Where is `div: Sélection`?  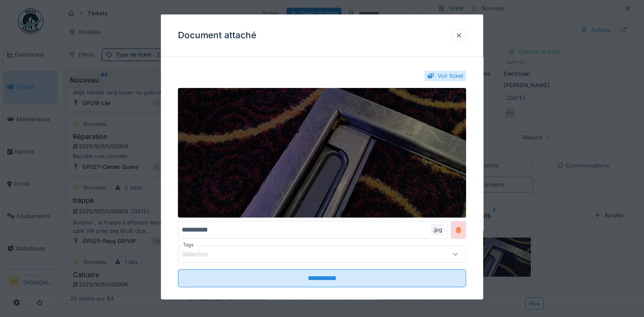 div: Sélection is located at coordinates (201, 254).